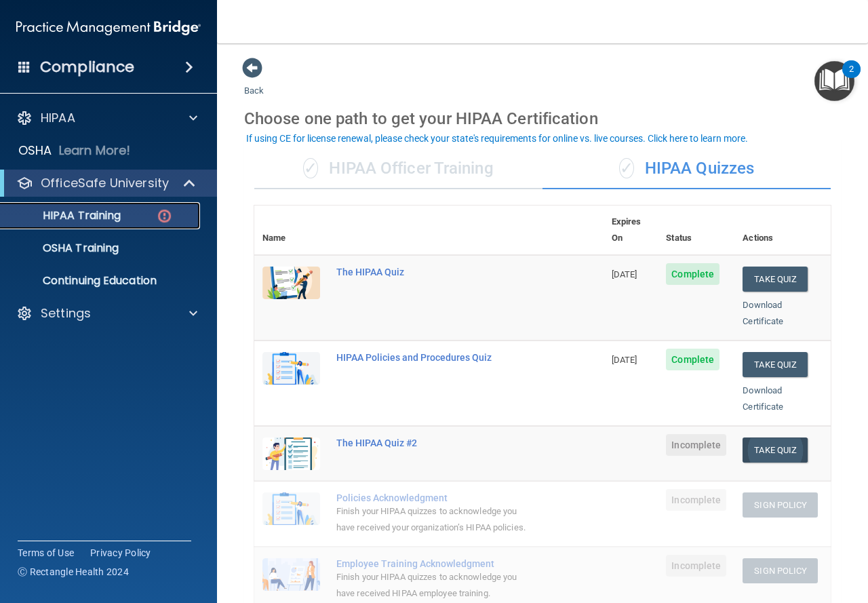 The width and height of the screenshot is (868, 603). I want to click on p: Settings, so click(65, 314).